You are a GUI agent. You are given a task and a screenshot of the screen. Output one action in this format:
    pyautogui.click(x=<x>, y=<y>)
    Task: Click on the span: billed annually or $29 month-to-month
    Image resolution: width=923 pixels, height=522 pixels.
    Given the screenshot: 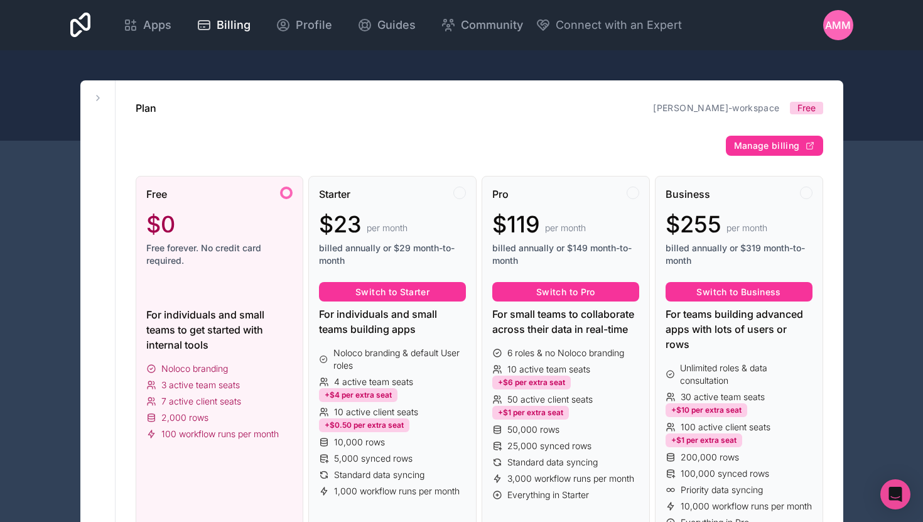 What is the action you would take?
    pyautogui.click(x=392, y=254)
    